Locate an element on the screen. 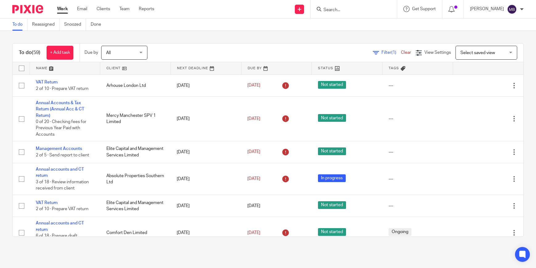  a: Reports is located at coordinates (147, 9).